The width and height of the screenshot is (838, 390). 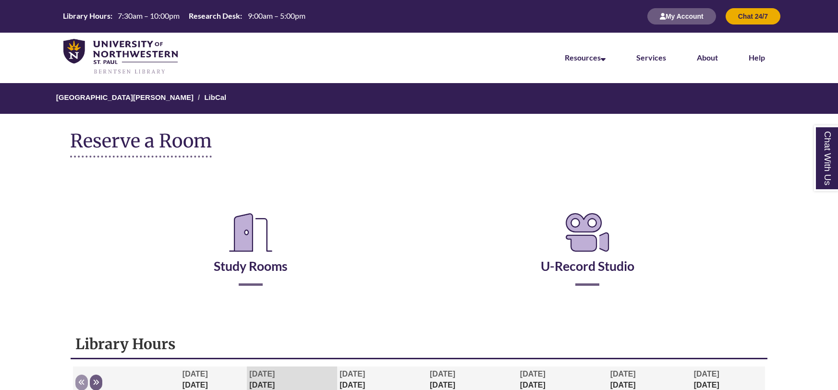 What do you see at coordinates (707, 57) in the screenshot?
I see `a: About` at bounding box center [707, 57].